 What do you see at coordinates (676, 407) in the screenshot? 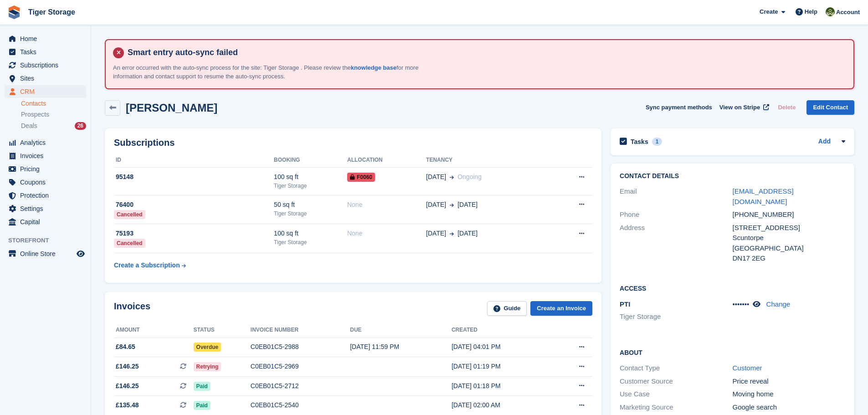
I see `div: Marketing Source` at bounding box center [676, 407].